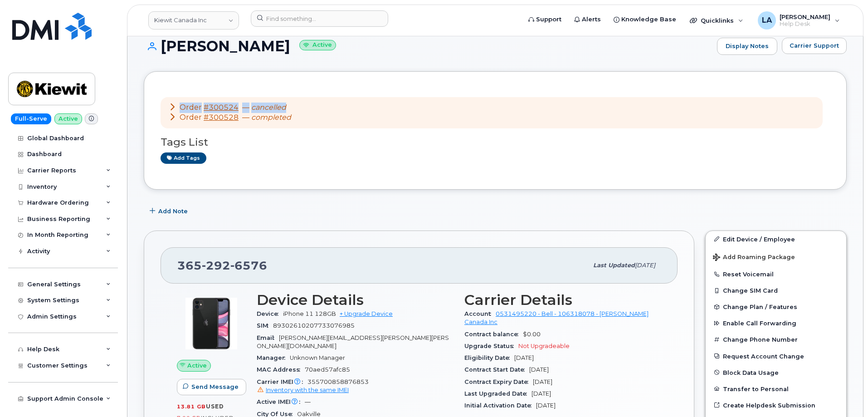 The image size is (868, 417). I want to click on button: Reset Voicemail, so click(776, 274).